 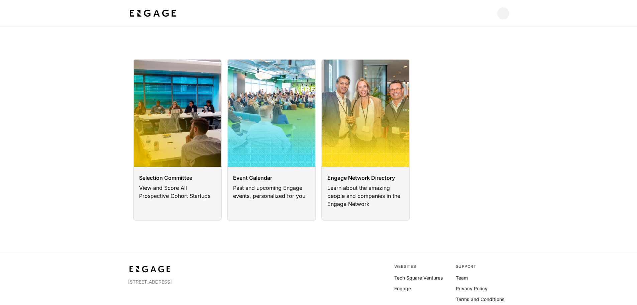 I want to click on a: Terms and Conditions, so click(x=480, y=299).